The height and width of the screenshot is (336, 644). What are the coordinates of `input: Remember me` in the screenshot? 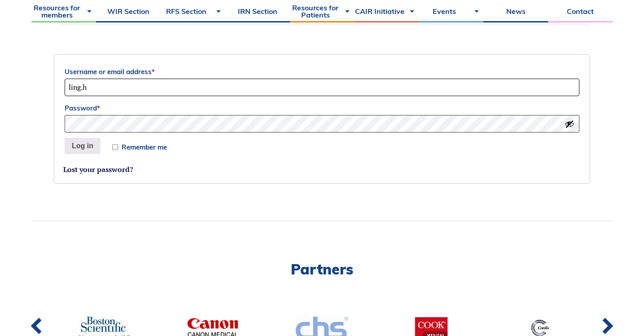 It's located at (115, 147).